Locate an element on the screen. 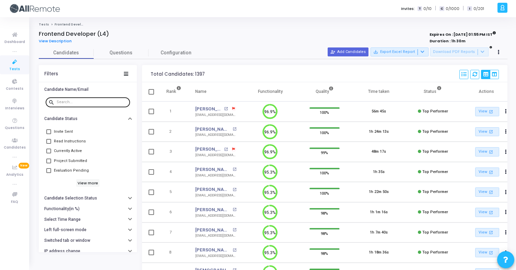 The width and height of the screenshot is (516, 270). td: 5 is located at coordinates (174, 192).